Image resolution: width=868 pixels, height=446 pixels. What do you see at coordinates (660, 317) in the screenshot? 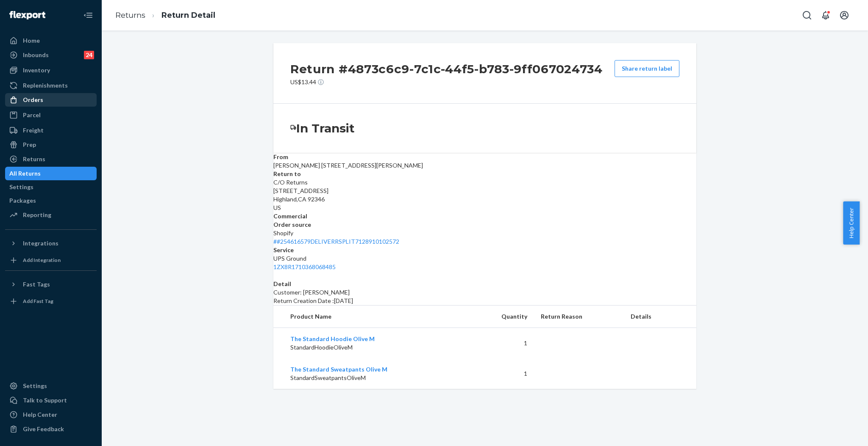
I see `th: Details` at bounding box center [660, 317].